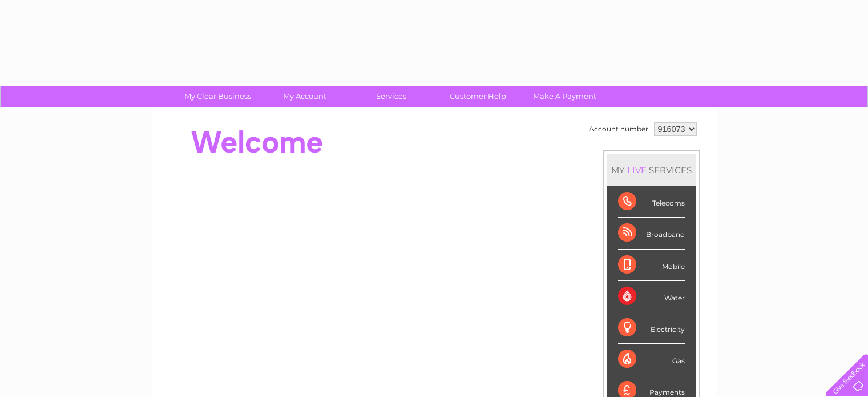  I want to click on div: Water, so click(652, 297).